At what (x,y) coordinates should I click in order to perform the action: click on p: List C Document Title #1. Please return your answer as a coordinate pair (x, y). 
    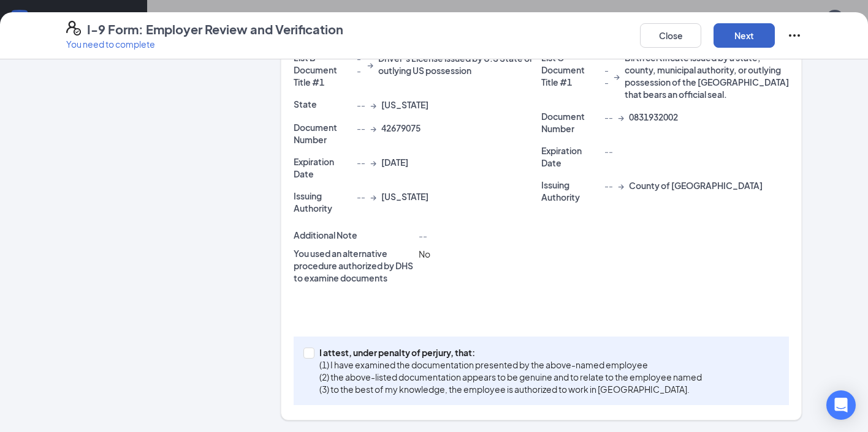
    Looking at the image, I should click on (570, 70).